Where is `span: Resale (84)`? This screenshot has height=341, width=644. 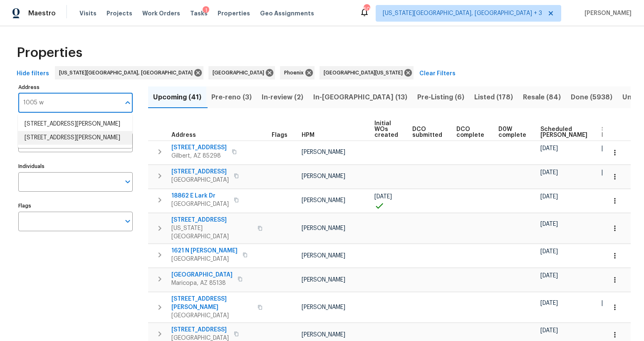 span: Resale (84) is located at coordinates (542, 97).